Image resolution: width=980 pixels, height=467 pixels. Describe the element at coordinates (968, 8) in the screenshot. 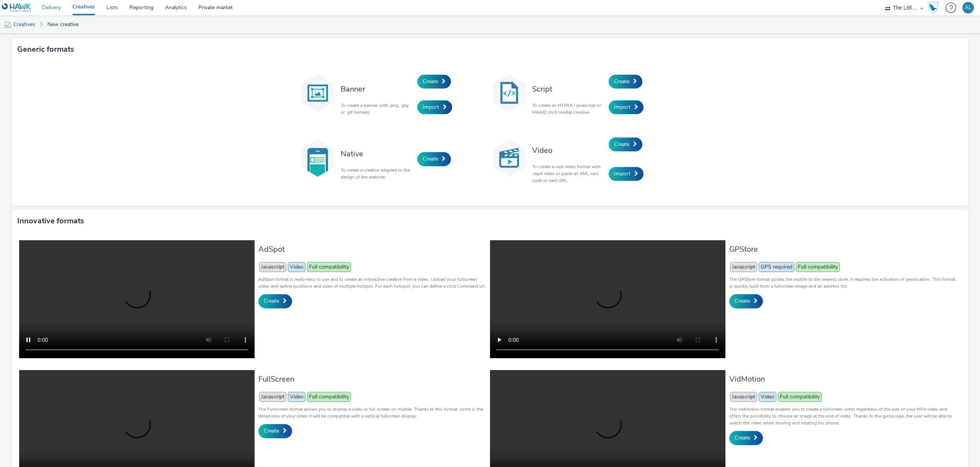

I see `div: AL` at that location.